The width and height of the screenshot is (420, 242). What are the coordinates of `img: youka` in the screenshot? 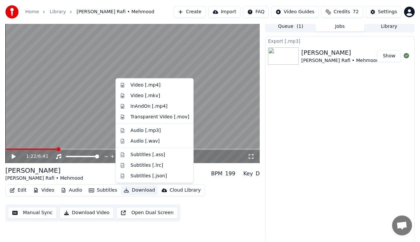 It's located at (12, 12).